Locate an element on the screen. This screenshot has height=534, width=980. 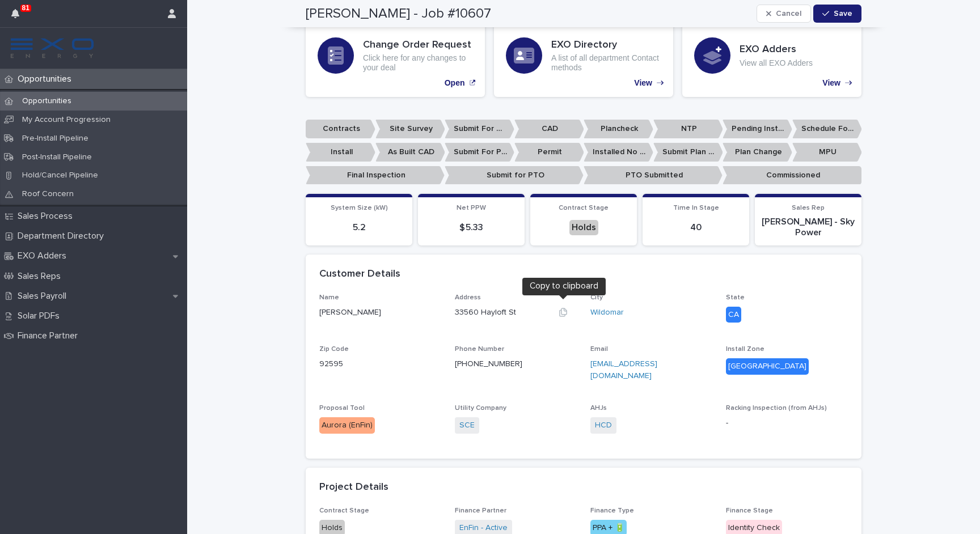
img: FKS5r6ZBThi8E5hshIGi is located at coordinates (52, 48).